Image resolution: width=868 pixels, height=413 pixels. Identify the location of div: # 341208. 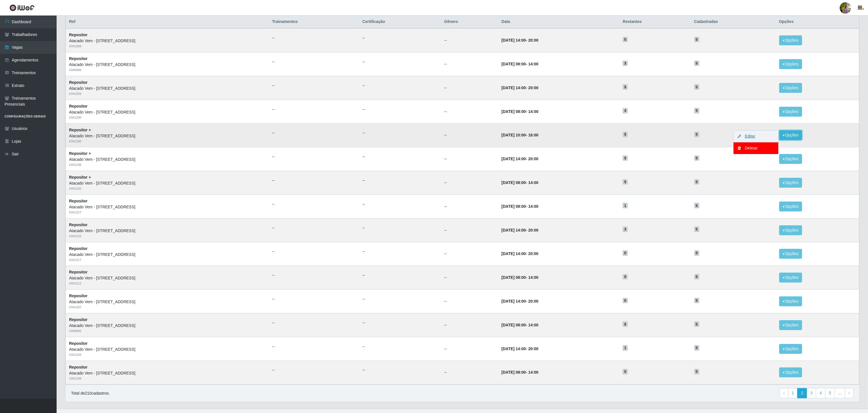
(167, 46).